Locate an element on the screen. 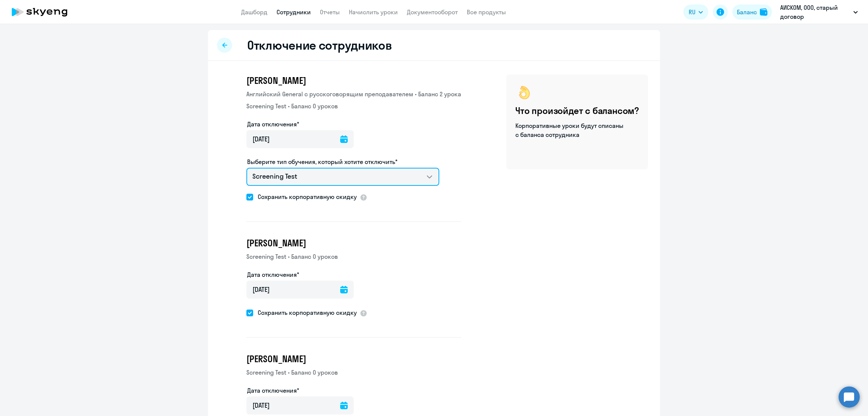 Image resolution: width=868 pixels, height=416 pixels. p: АИСКОМ, ООО, старый договор is located at coordinates (815, 12).